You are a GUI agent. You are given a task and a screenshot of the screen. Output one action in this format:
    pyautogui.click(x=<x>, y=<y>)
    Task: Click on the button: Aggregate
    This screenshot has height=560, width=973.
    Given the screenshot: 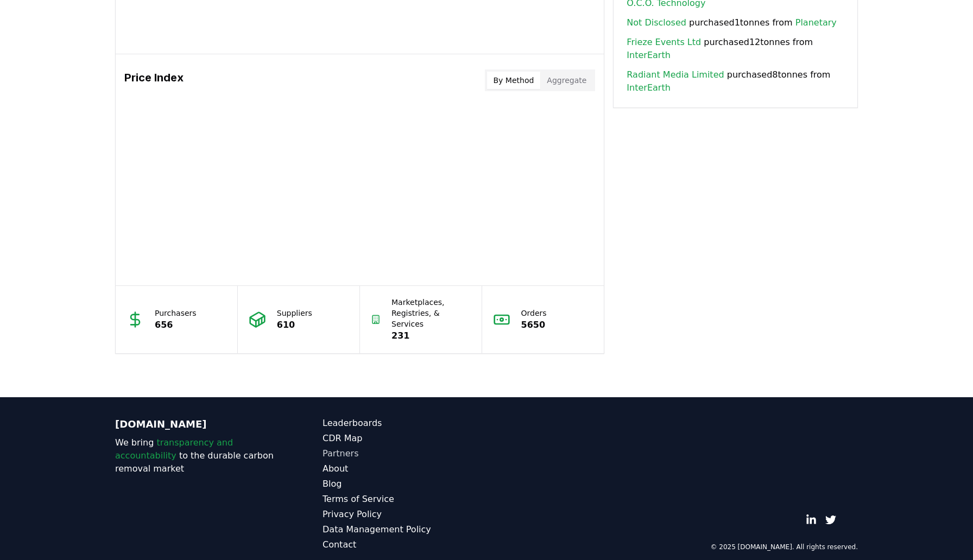 What is the action you would take?
    pyautogui.click(x=566, y=80)
    